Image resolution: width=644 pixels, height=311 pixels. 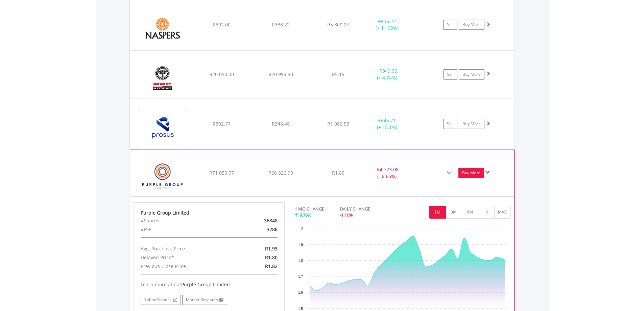 What do you see at coordinates (454, 212) in the screenshot?
I see `button: 3M` at bounding box center [454, 212].